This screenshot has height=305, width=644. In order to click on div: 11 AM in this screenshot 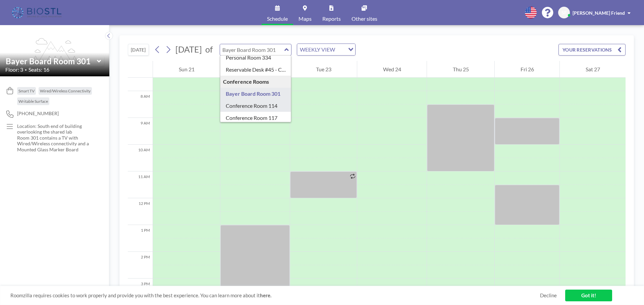, I will do `click(140, 185)`.